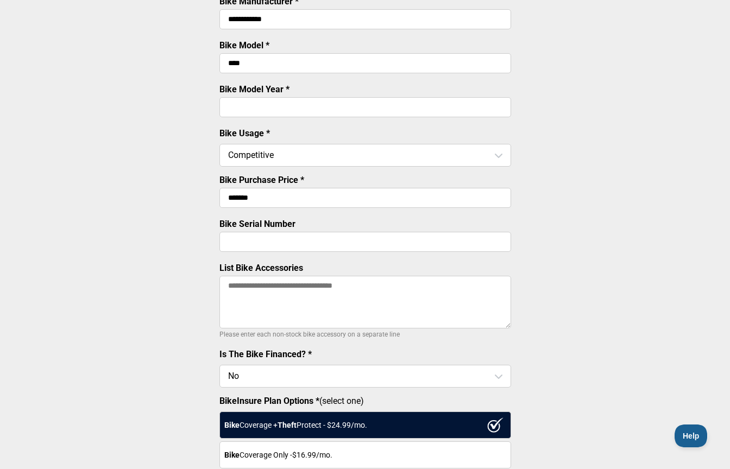  I want to click on label: Is The Bike Financed? *, so click(266, 354).